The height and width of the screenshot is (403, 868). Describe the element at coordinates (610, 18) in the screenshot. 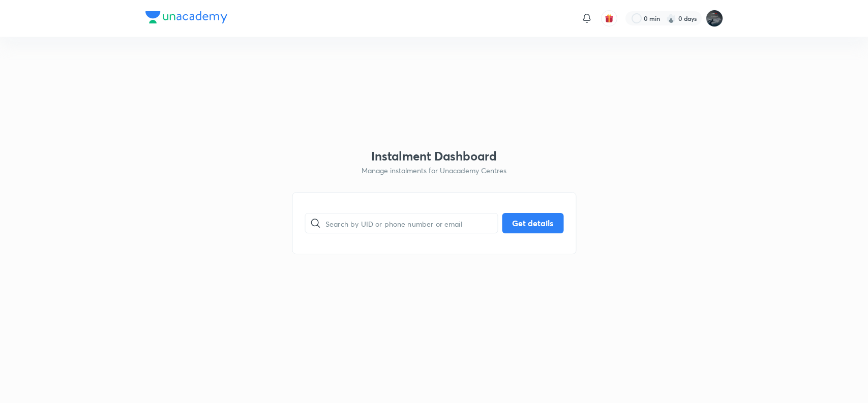

I see `button: avatar` at that location.